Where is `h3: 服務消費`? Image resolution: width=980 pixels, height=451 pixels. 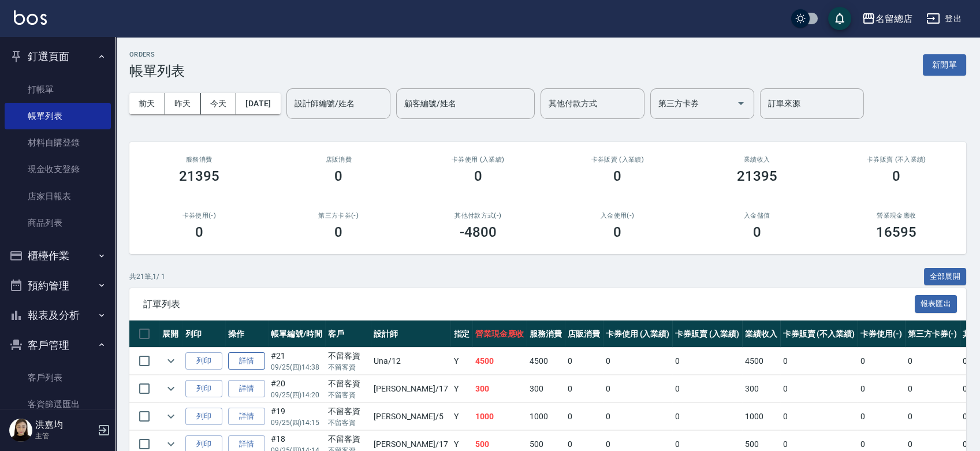 h3: 服務消費 is located at coordinates (199, 160).